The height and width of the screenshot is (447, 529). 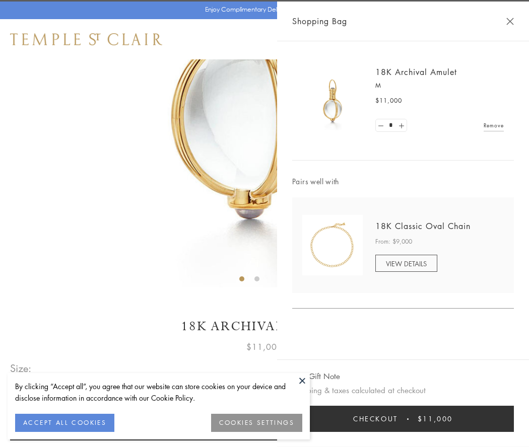 I want to click on span: From: $9,000, so click(x=393, y=242).